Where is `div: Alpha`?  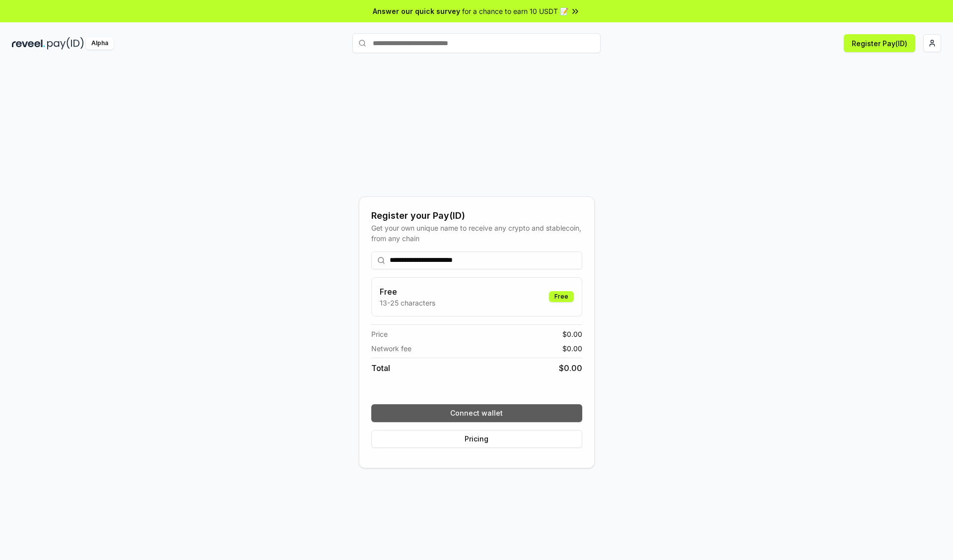
div: Alpha is located at coordinates (100, 43).